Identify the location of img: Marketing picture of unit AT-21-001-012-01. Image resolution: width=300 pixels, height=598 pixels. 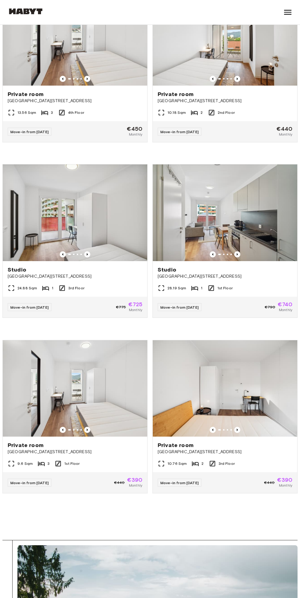
(225, 212).